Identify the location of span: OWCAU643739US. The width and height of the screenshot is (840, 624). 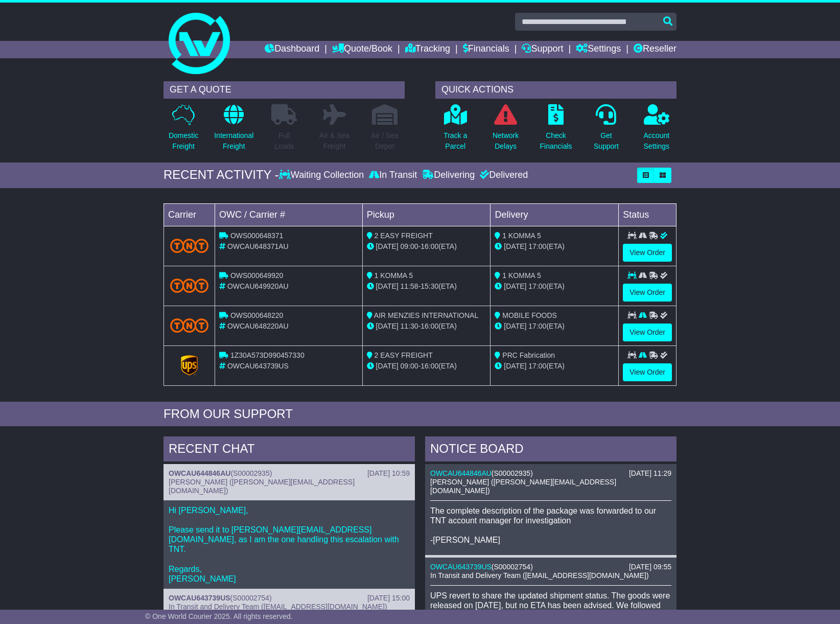
(258, 366).